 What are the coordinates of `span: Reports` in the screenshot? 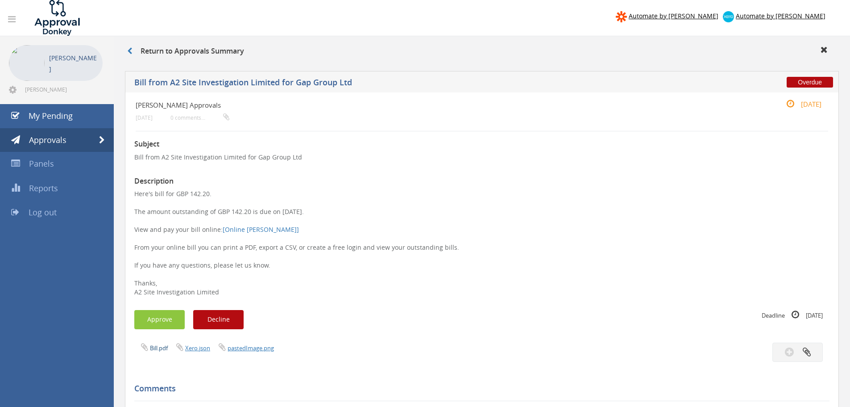 It's located at (43, 188).